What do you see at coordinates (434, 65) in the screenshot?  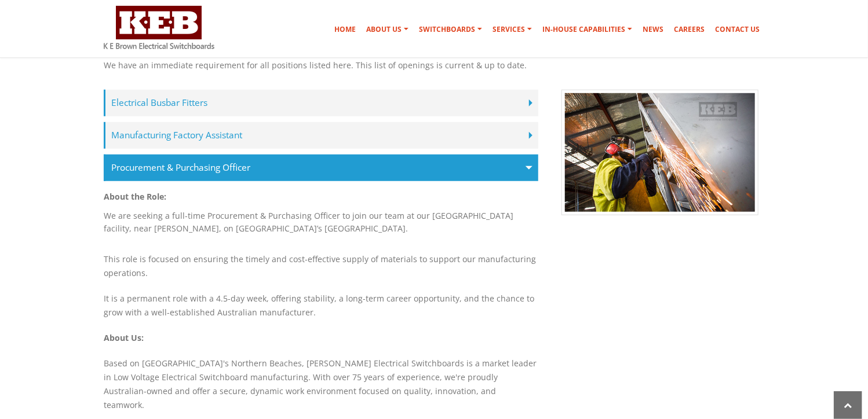 I see `p: We have an immediate requirement for all positions listed here. This list of openings is current ...` at bounding box center [434, 65].